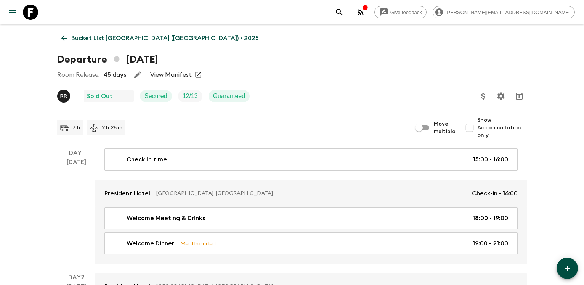 The image size is (584, 285). Describe the element at coordinates (406, 12) in the screenshot. I see `span: Give feedback` at that location.